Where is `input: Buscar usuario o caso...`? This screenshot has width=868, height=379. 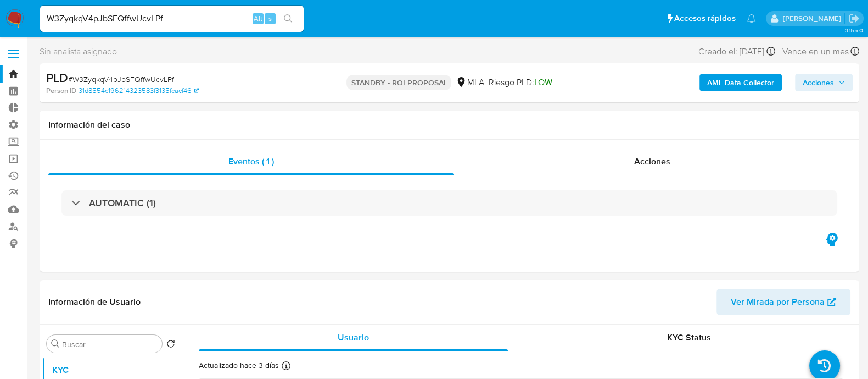
input: Buscar usuario o caso... is located at coordinates (171, 19).